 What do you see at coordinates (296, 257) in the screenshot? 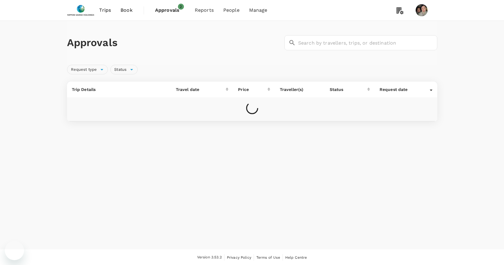
I see `a: Help Centre` at bounding box center [296, 257].